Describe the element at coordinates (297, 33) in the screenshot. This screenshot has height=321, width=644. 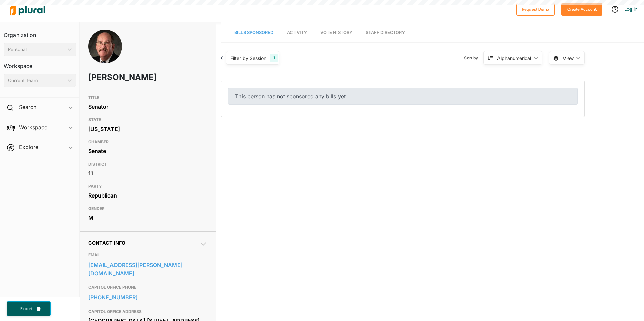
I see `a: Activity` at that location.